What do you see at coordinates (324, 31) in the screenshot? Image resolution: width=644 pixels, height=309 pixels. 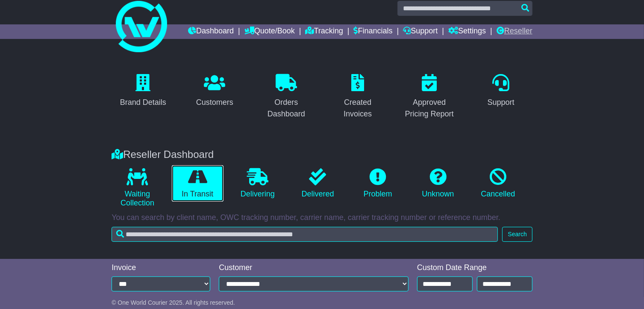 I see `a: Tracking` at bounding box center [324, 31].